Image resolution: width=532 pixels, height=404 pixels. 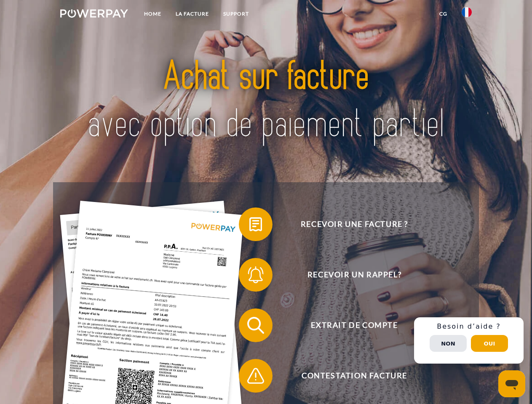 I want to click on a: Home, so click(x=152, y=14).